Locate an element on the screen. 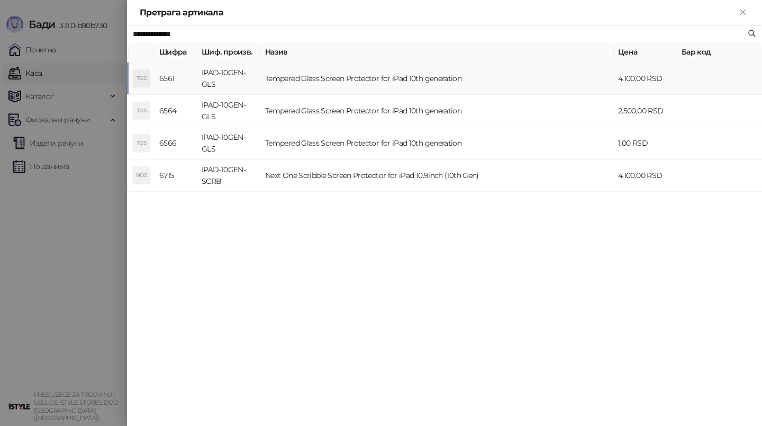 This screenshot has width=762, height=426. td: 1,00 RSD is located at coordinates (646, 143).